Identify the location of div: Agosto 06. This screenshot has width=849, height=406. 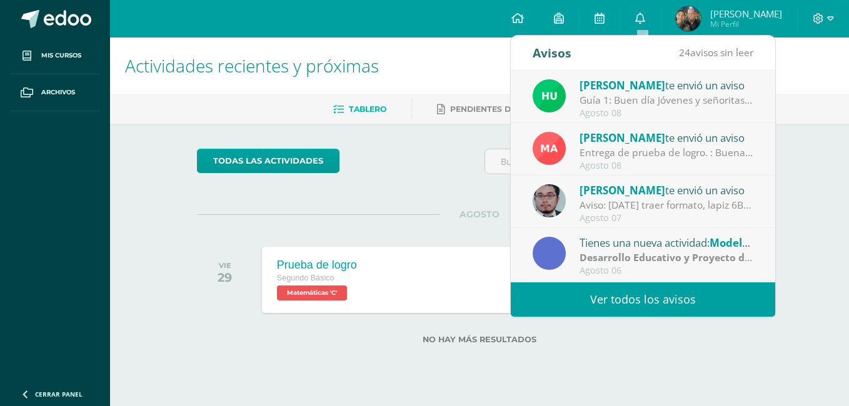
(666, 271).